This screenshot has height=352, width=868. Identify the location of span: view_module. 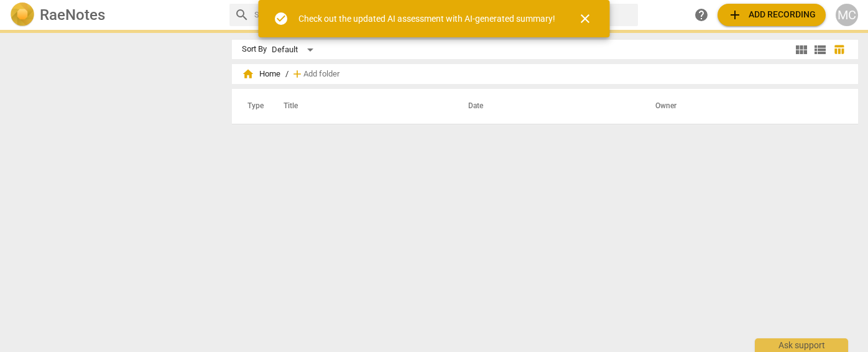
(801, 50).